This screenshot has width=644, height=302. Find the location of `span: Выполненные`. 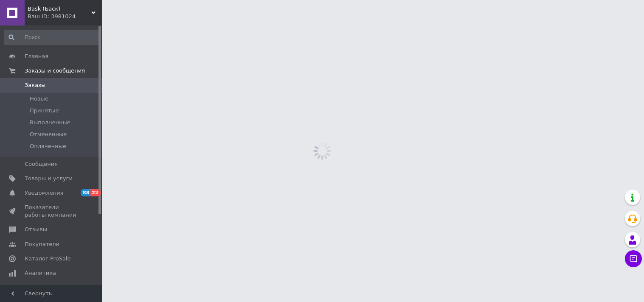

span: Выполненные is located at coordinates (50, 123).